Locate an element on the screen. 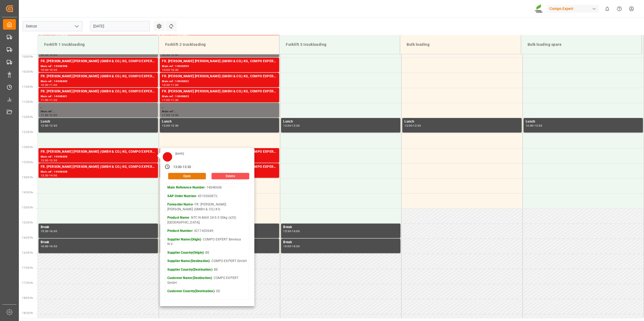 This screenshot has width=644, height=321. div: 16:30 is located at coordinates (296, 246).